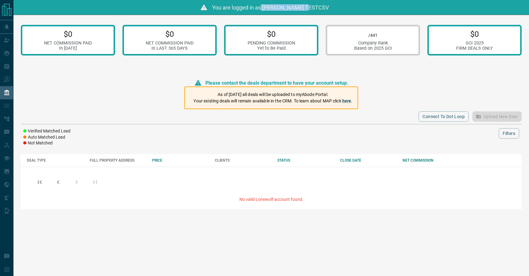  Describe the element at coordinates (47, 143) in the screenshot. I see `li: Not Matched` at that location.